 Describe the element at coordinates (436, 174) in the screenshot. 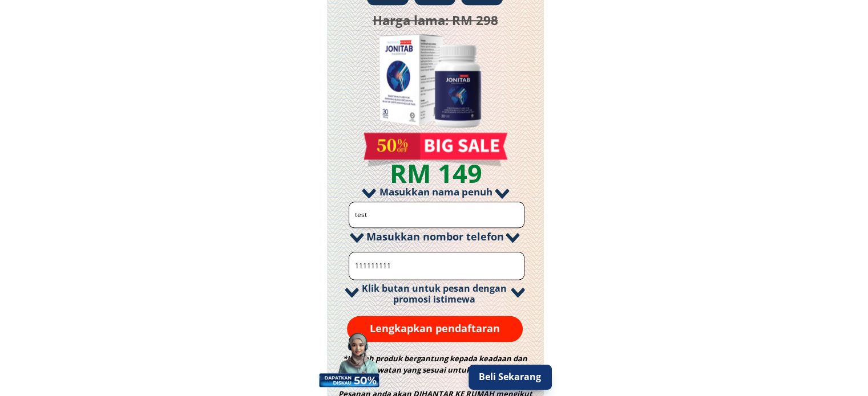

I see `h3: RM 149` at that location.